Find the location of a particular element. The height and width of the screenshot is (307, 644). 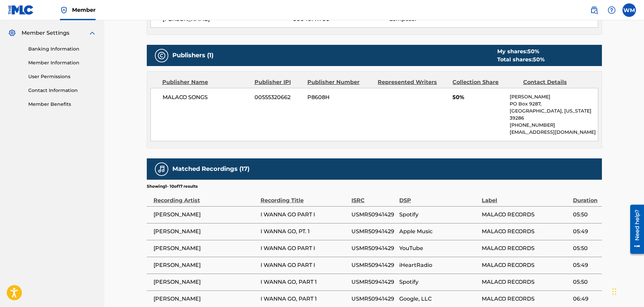

div: Represented Writers is located at coordinates (412, 82).